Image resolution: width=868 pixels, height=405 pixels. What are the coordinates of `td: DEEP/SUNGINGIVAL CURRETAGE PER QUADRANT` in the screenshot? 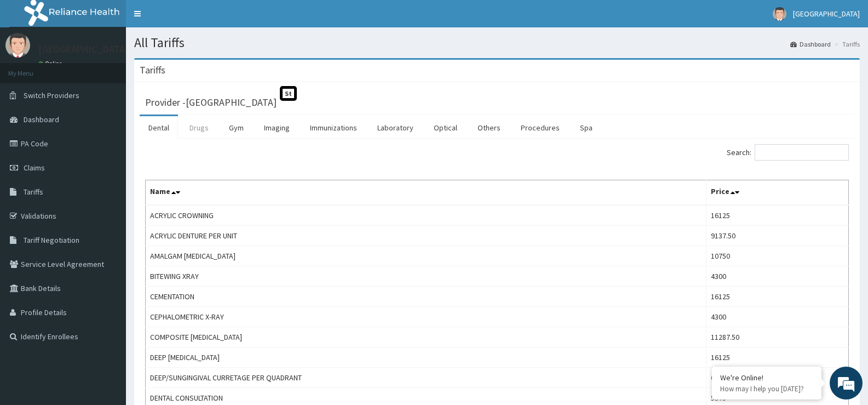 It's located at (426, 378).